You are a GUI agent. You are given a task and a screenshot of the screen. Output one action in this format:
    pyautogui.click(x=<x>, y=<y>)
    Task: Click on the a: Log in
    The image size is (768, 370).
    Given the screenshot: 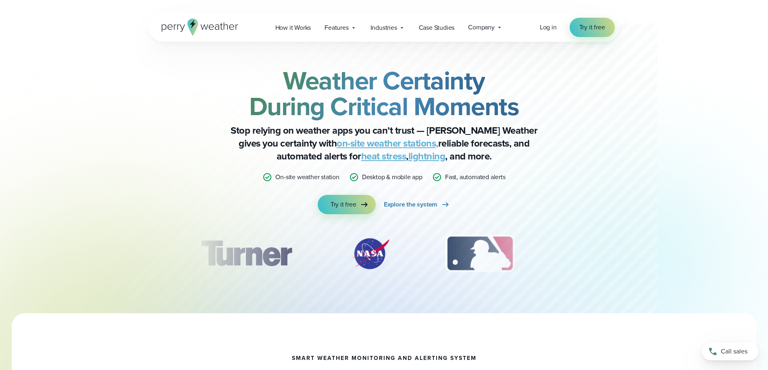 What is the action you would take?
    pyautogui.click(x=548, y=27)
    